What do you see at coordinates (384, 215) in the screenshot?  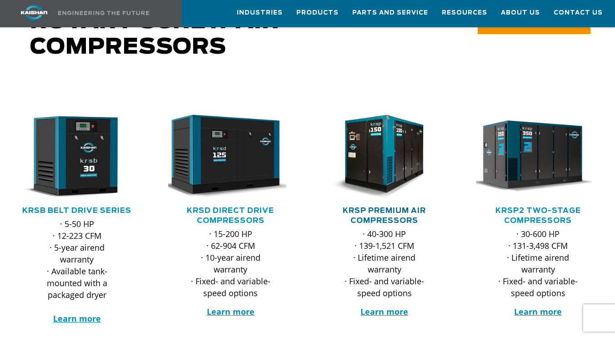 I see `a: KRSP Premium Air Compressors` at bounding box center [384, 215].